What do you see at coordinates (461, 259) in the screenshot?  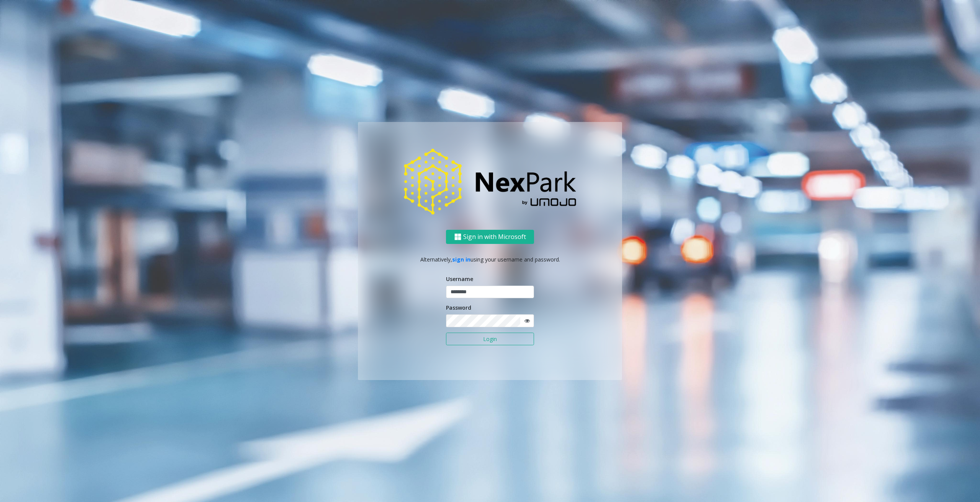 I see `a: sign in` at bounding box center [461, 259].